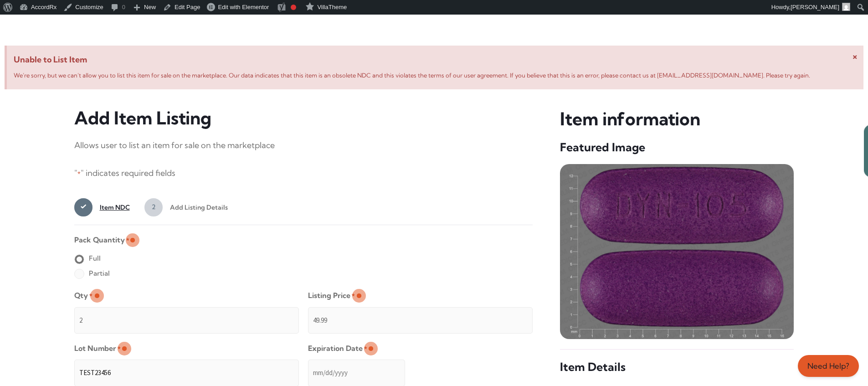 This screenshot has width=868, height=386. Describe the element at coordinates (303, 173) in the screenshot. I see `p: " " indicates required fields` at that location.